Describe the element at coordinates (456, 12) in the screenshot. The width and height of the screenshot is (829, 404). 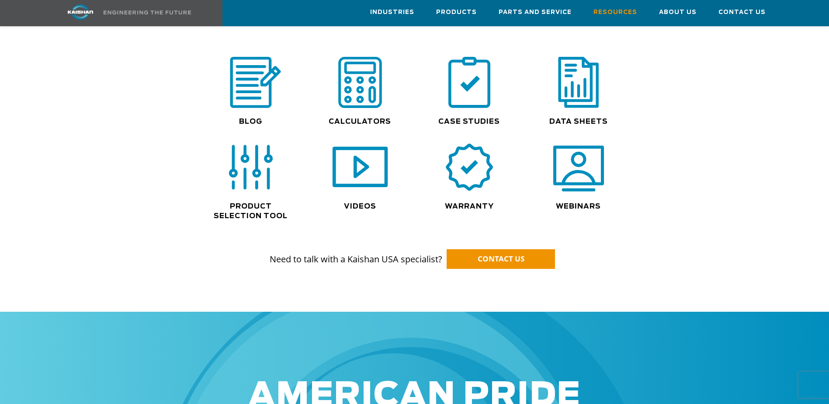
I see `a: Products` at that location.